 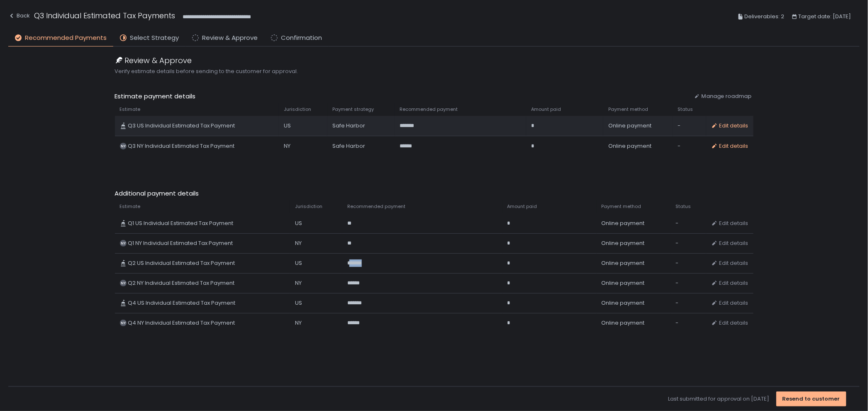 I want to click on span: Select Strategy, so click(x=154, y=38).